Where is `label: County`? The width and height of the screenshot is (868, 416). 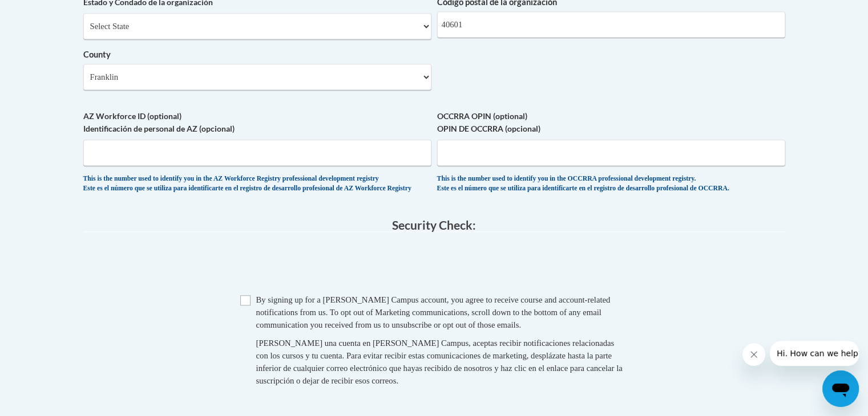
label: County is located at coordinates (257, 55).